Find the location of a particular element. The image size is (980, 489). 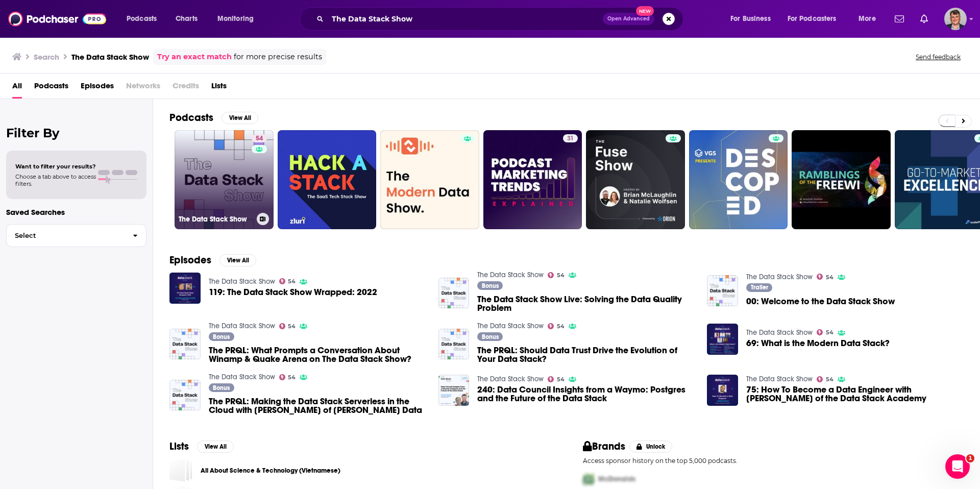

span: Charts is located at coordinates (186, 19).